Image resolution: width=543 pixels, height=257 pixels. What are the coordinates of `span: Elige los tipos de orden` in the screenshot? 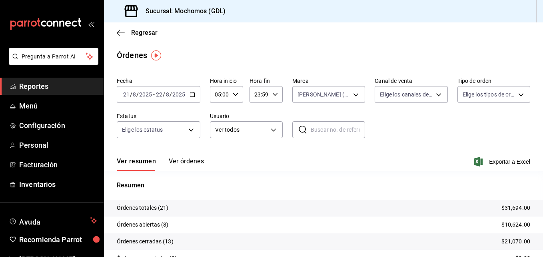 It's located at (489, 94).